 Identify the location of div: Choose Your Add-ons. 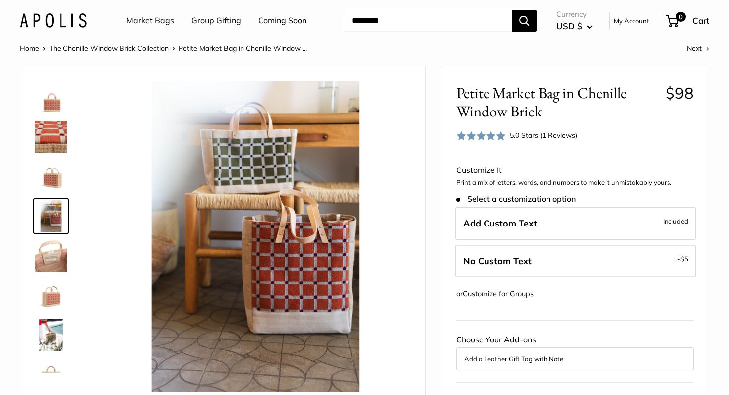
(574, 351).